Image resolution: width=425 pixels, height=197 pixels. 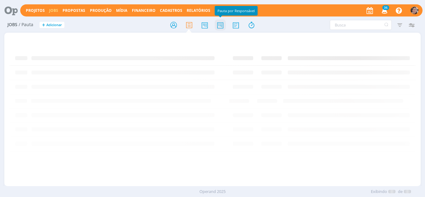 What do you see at coordinates (54, 10) in the screenshot?
I see `a: Jobs` at bounding box center [54, 10].